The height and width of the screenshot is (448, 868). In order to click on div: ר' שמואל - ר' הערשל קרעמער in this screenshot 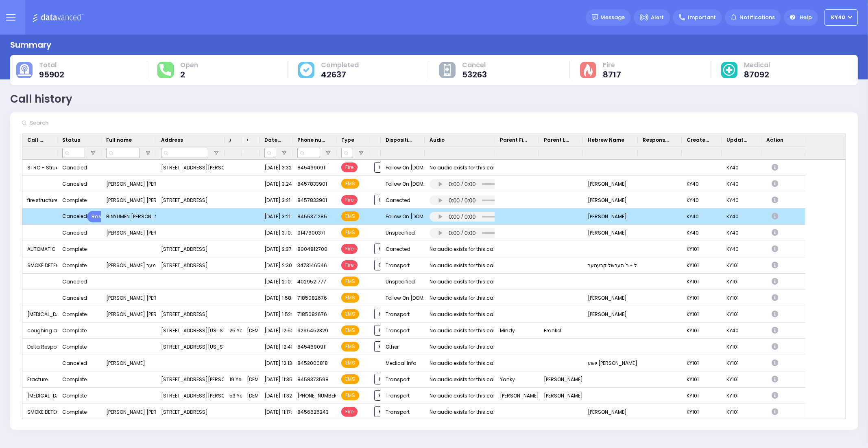, I will do `click(610, 266)`.